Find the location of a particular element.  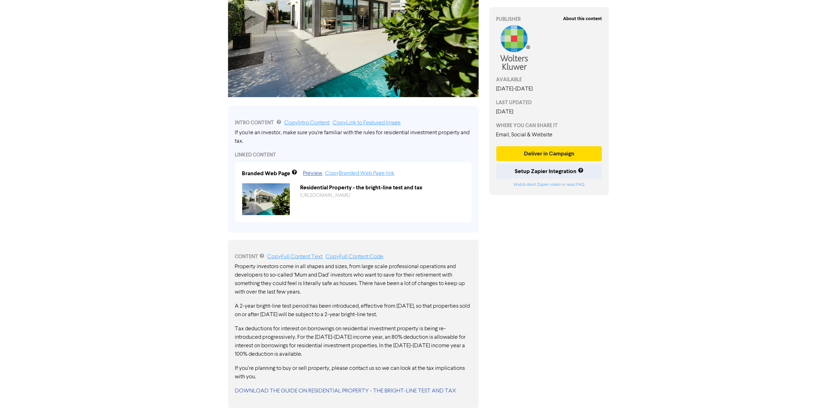

div: WHERE YOU CAN SHARE IT is located at coordinates (549, 125).